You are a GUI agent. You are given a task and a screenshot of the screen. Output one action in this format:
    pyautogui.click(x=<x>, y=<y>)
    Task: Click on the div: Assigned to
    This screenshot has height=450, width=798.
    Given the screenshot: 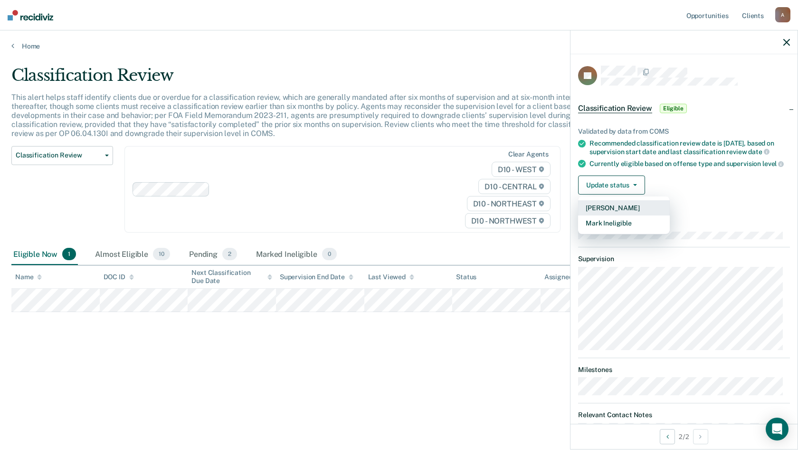 What is the action you would take?
    pyautogui.click(x=567, y=277)
    